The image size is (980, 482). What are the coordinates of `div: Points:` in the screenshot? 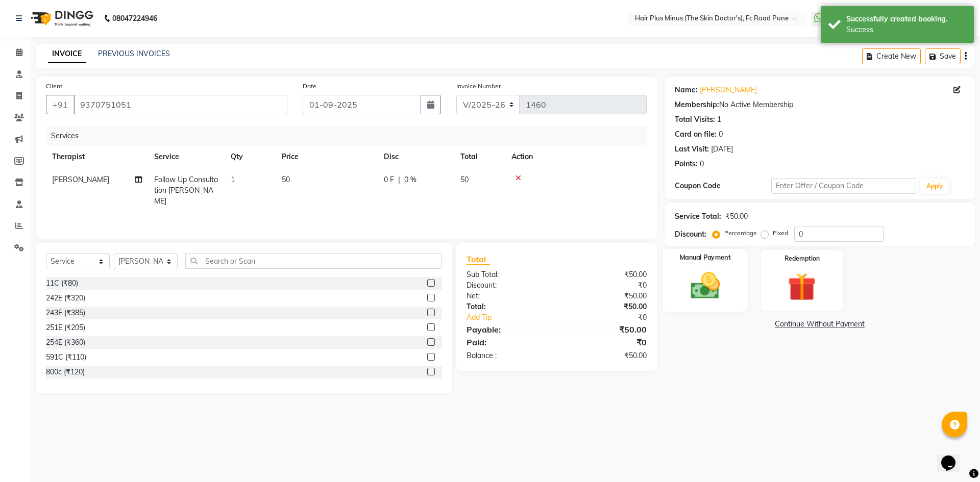 It's located at (686, 164).